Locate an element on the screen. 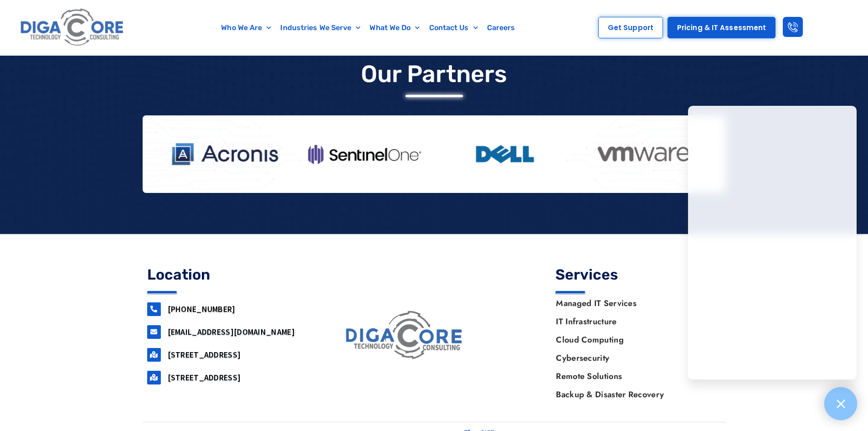 This screenshot has height=431, width=868. a: Get Support is located at coordinates (630, 27).